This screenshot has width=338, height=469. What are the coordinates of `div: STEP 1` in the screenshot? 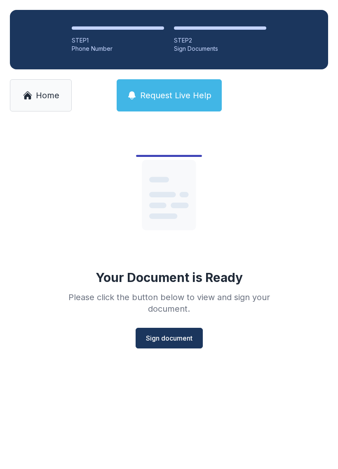 It's located at (118, 40).